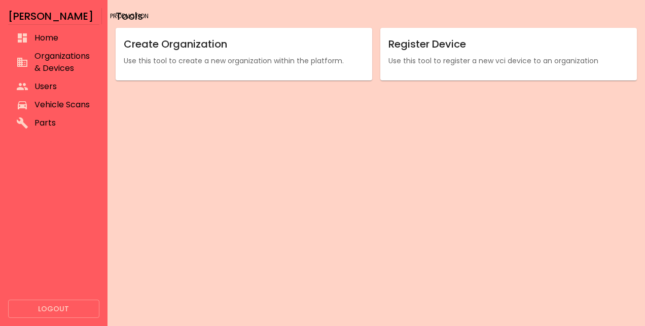  Describe the element at coordinates (63, 105) in the screenshot. I see `span: Vehicle Scans` at that location.